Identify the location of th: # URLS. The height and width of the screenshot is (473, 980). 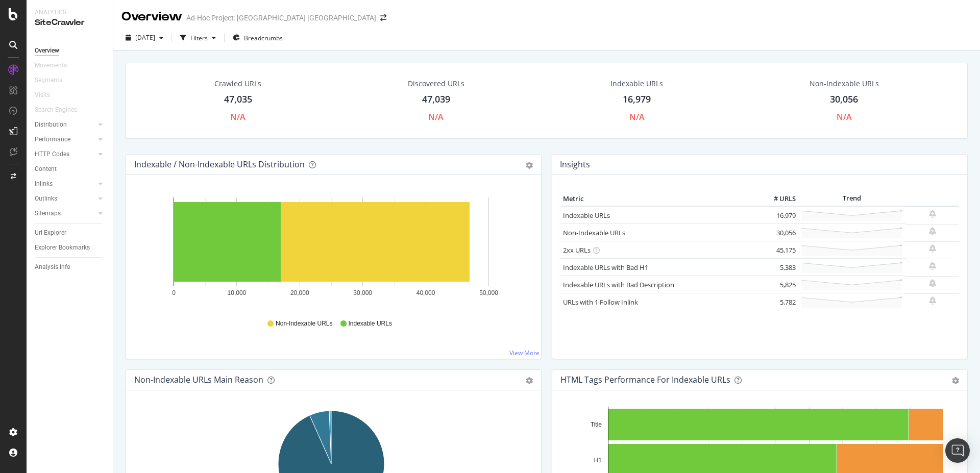
(778, 199).